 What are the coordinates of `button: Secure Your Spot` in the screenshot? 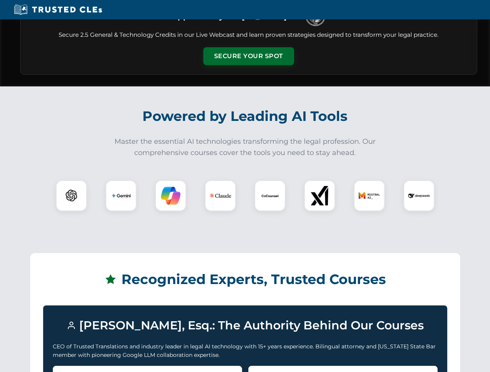 It's located at (249, 56).